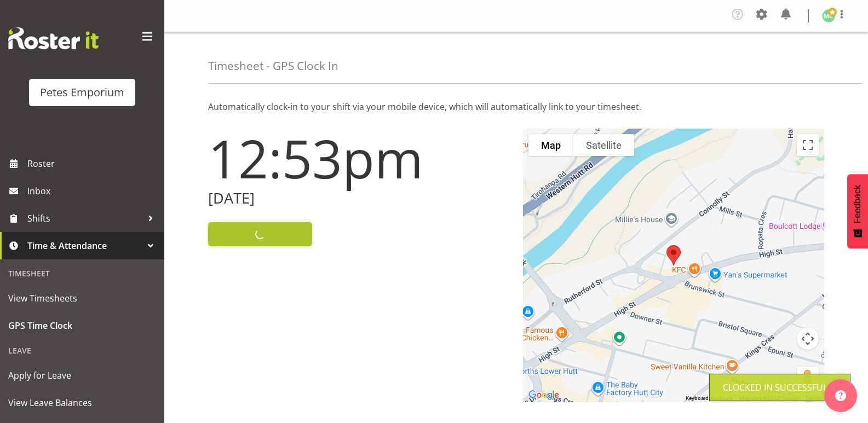 The image size is (868, 423). What do you see at coordinates (709, 398) in the screenshot?
I see `button: Keyboard shortcuts` at bounding box center [709, 398].